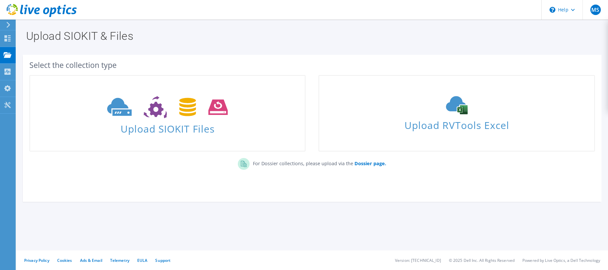 This screenshot has width=608, height=270. What do you see at coordinates (167, 113) in the screenshot?
I see `a: Upload SIOKIT Files` at bounding box center [167, 113].